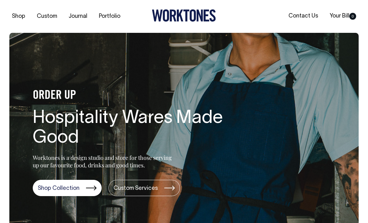 This screenshot has height=223, width=368. Describe the element at coordinates (343, 16) in the screenshot. I see `a: Your Bill0` at that location.